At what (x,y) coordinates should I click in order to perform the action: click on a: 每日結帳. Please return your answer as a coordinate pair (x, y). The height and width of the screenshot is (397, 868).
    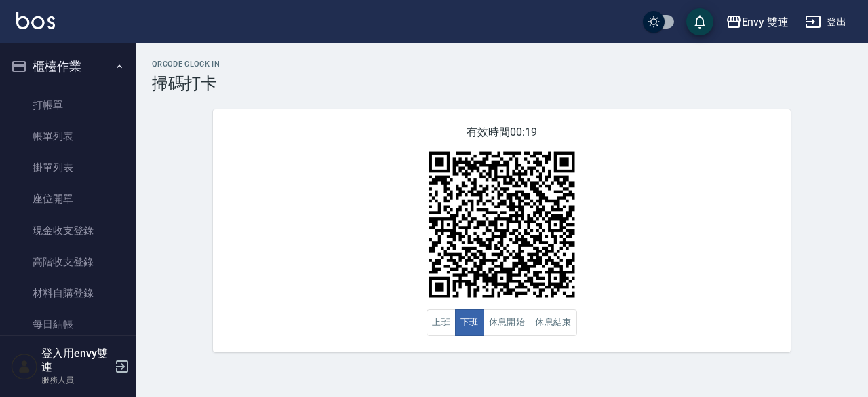
    Looking at the image, I should click on (68, 325).